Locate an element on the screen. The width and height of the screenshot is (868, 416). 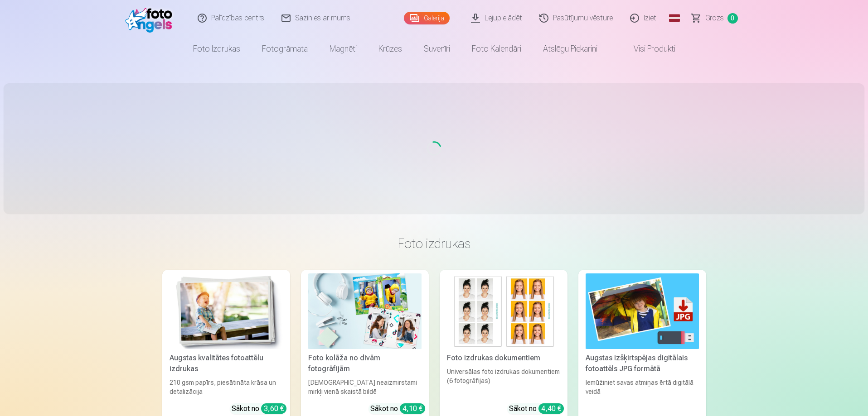
img: /fa3 is located at coordinates (151, 18).